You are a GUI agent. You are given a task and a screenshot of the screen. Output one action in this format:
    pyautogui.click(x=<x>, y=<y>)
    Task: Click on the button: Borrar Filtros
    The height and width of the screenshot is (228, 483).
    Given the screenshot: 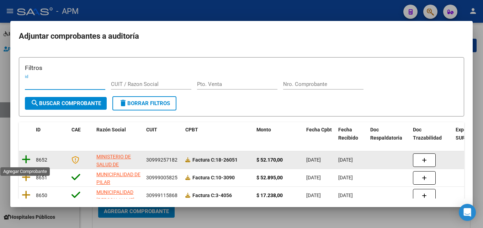 What is the action you would take?
    pyautogui.click(x=144, y=103)
    